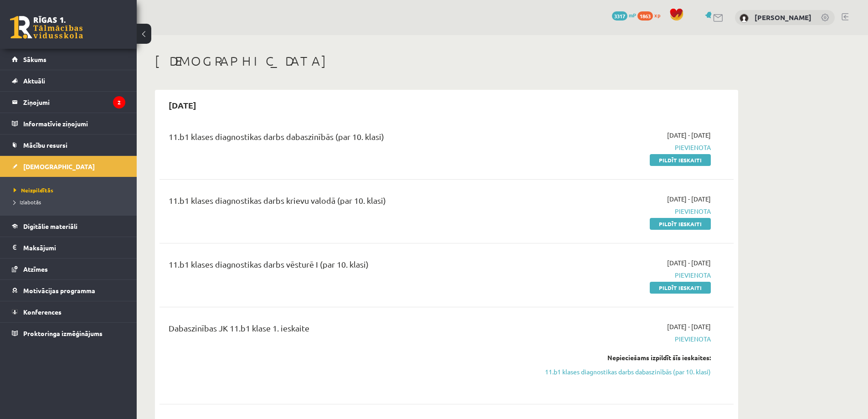 The image size is (868, 419). I want to click on div: 11.b1 klases diagnostikas darbs dabaszinībās (par 10. klasi), so click(347, 139).